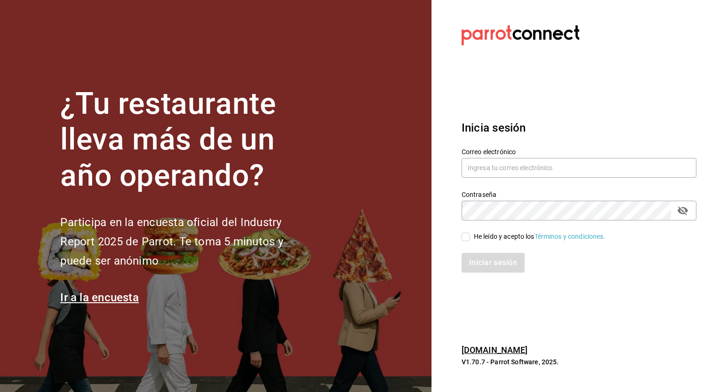  I want to click on label: Correo electrónico, so click(579, 152).